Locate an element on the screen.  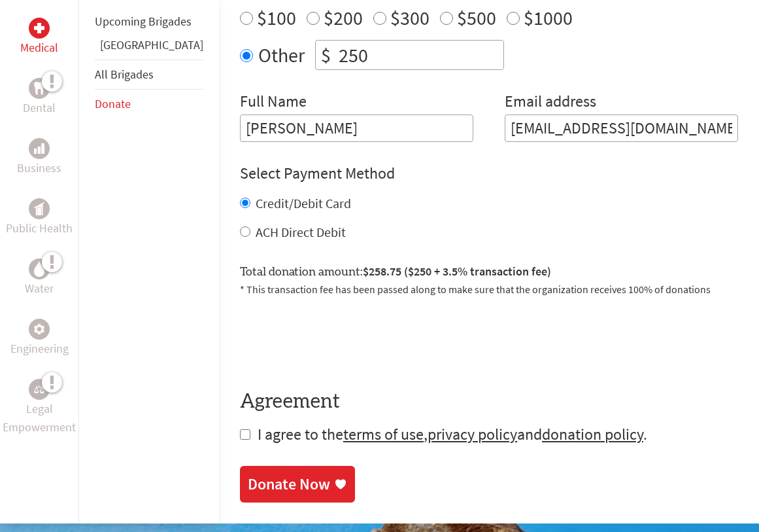
label: Full Name is located at coordinates (273, 103).